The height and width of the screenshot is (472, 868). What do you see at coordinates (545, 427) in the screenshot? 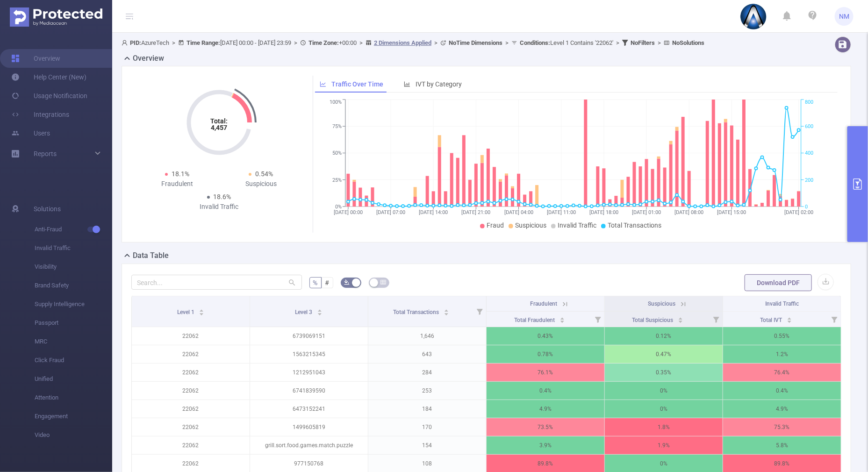
I see `p: 73.5%` at bounding box center [545, 427].